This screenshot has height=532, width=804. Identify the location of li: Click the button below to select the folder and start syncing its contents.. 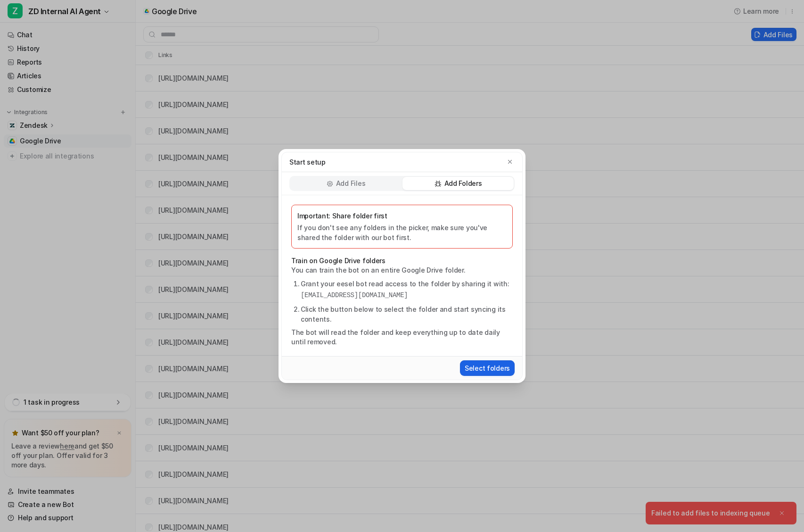
(407, 314).